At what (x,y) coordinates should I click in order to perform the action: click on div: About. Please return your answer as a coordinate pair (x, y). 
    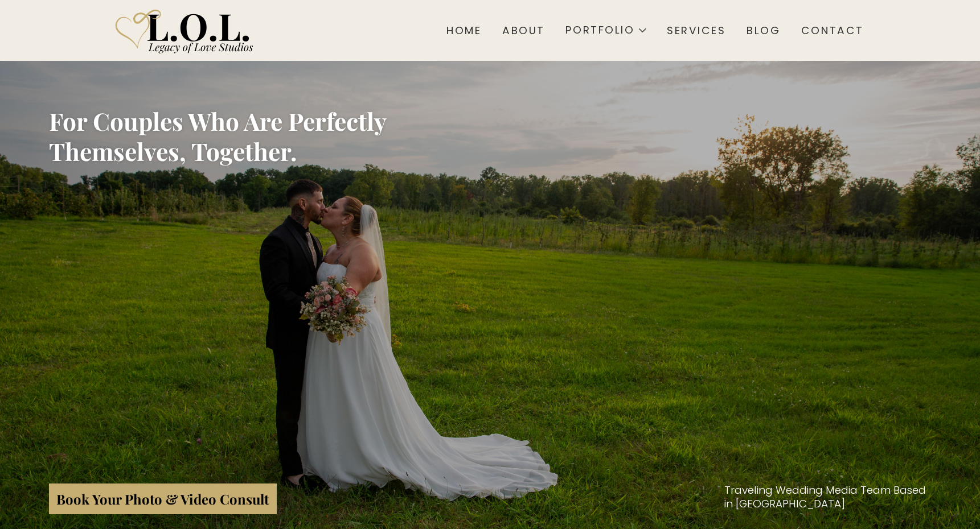
    Looking at the image, I should click on (523, 30).